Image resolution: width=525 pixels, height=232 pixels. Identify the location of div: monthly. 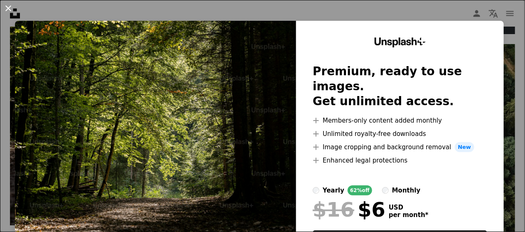
(406, 190).